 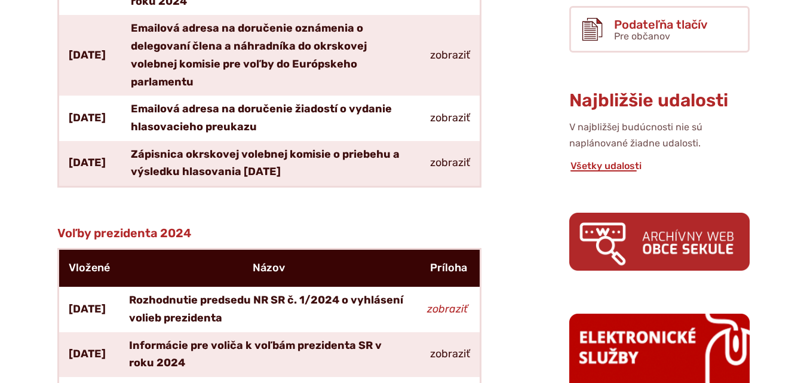 I want to click on th: Názov, so click(x=268, y=268).